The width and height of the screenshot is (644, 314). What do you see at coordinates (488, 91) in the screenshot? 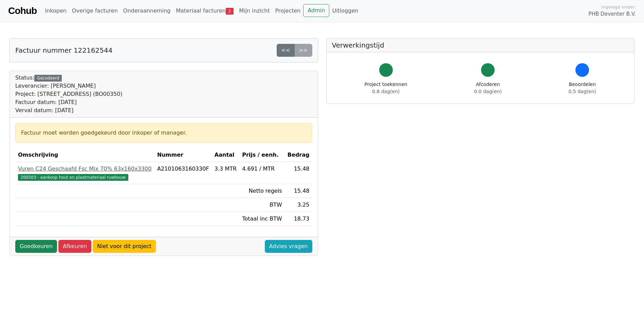
I see `span: 0.0 dag(en)` at bounding box center [488, 91].